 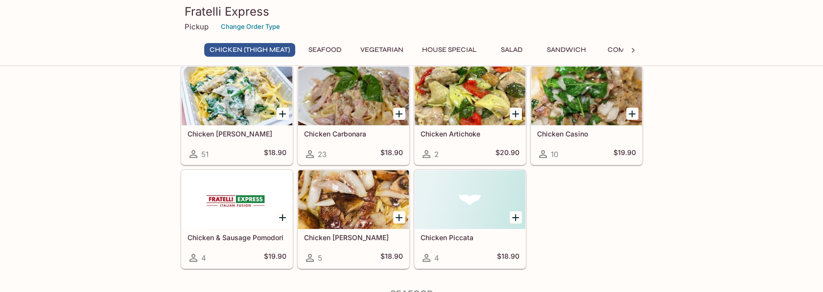 What do you see at coordinates (470, 237) in the screenshot?
I see `h5: Chicken Piccata` at bounding box center [470, 237].